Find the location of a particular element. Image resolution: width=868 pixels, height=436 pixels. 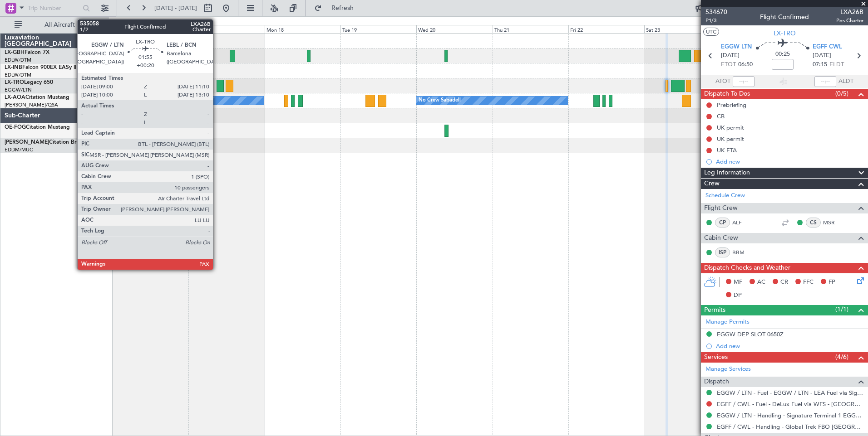

div: EGGW DEP SLOT 0650Z is located at coordinates (750, 334).